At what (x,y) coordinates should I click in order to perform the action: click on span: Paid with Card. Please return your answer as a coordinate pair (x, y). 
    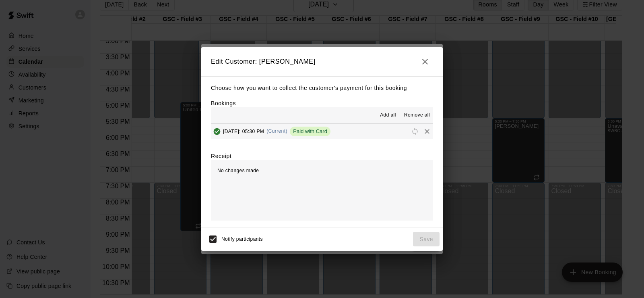
    Looking at the image, I should click on (310, 131).